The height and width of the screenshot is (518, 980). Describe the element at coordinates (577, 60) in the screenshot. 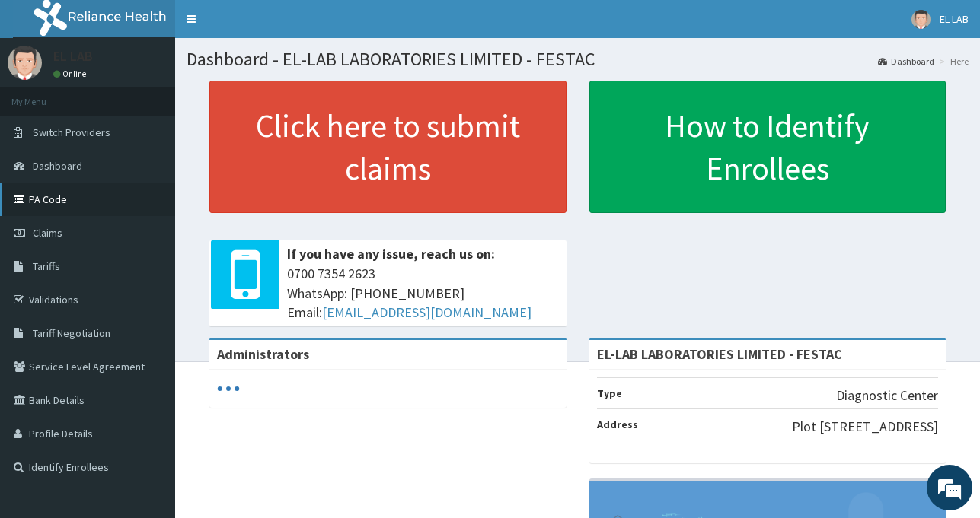

I see `h1: Dashboard - EL-LAB LABORATORIES LIMITED - FESTAC` at that location.